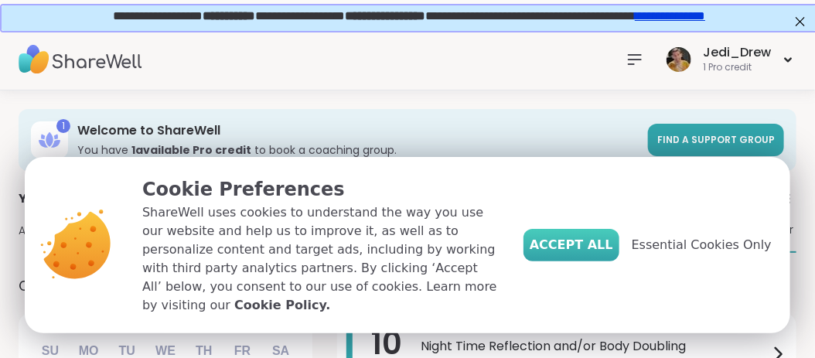 The image size is (815, 358). What do you see at coordinates (679, 60) in the screenshot?
I see `img: Jedi_Drew` at bounding box center [679, 60].